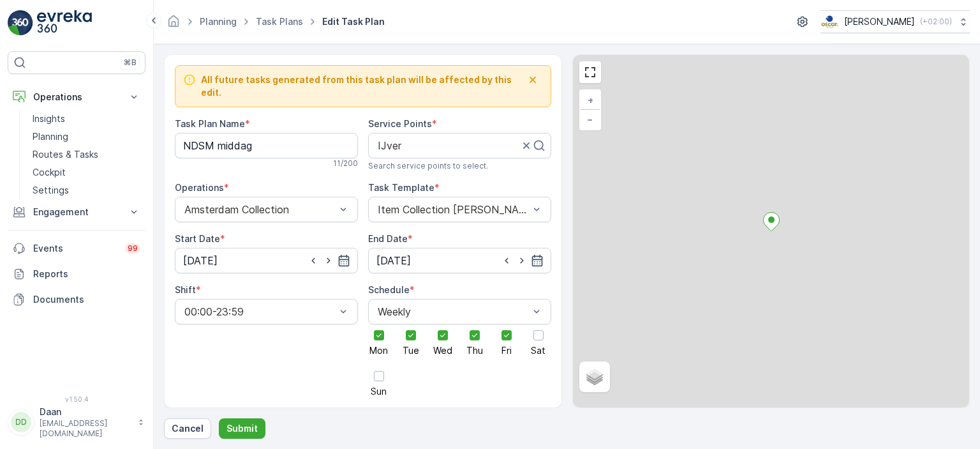  Describe the element at coordinates (590, 72) in the screenshot. I see `a: View Fullscreen` at that location.